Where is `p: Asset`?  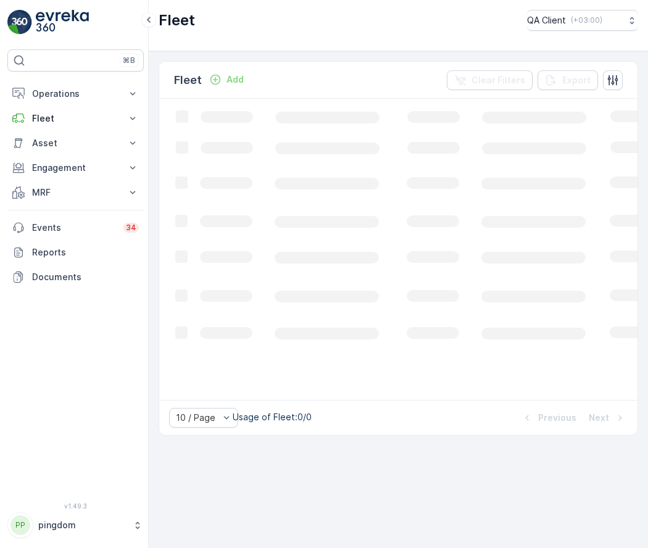 p: Asset is located at coordinates (75, 143).